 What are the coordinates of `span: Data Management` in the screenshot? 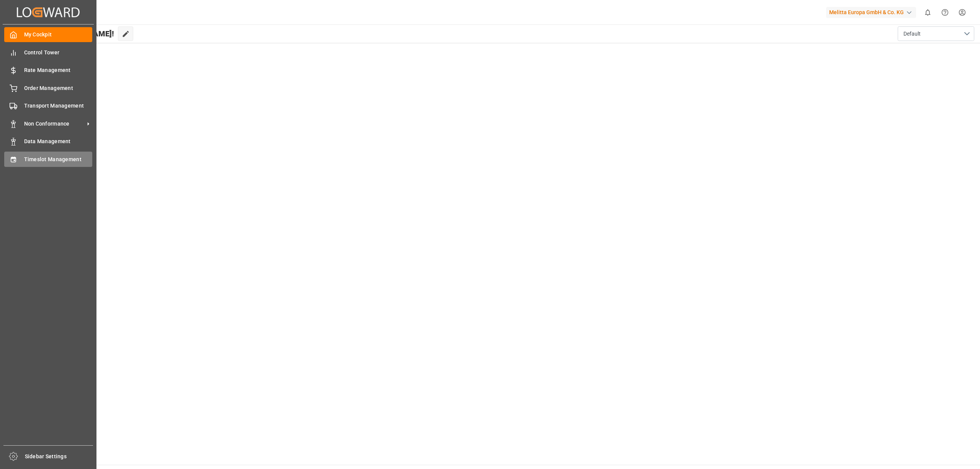 It's located at (58, 142).